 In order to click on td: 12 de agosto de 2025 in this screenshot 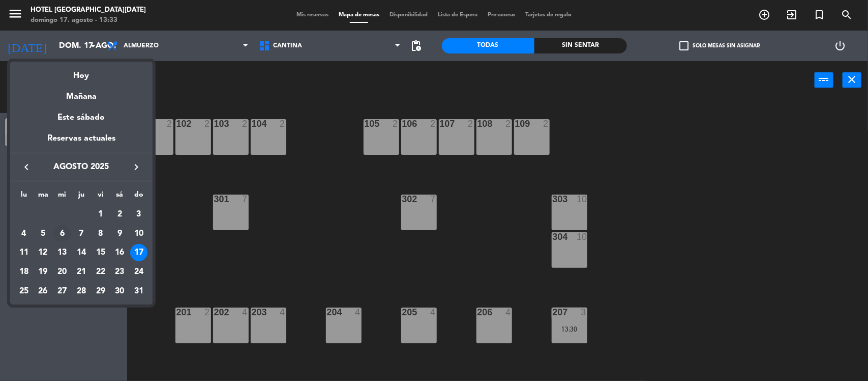, I will do `click(43, 252)`.